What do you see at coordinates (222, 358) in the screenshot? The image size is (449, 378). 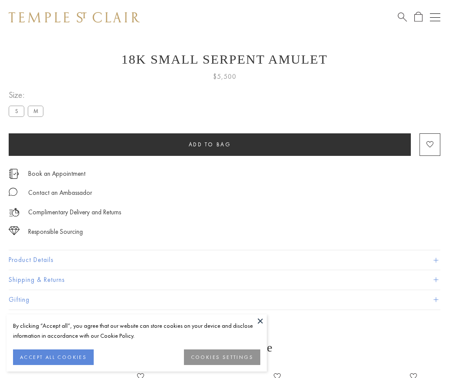 I see `button: COOKIES SETTINGS` at bounding box center [222, 358].